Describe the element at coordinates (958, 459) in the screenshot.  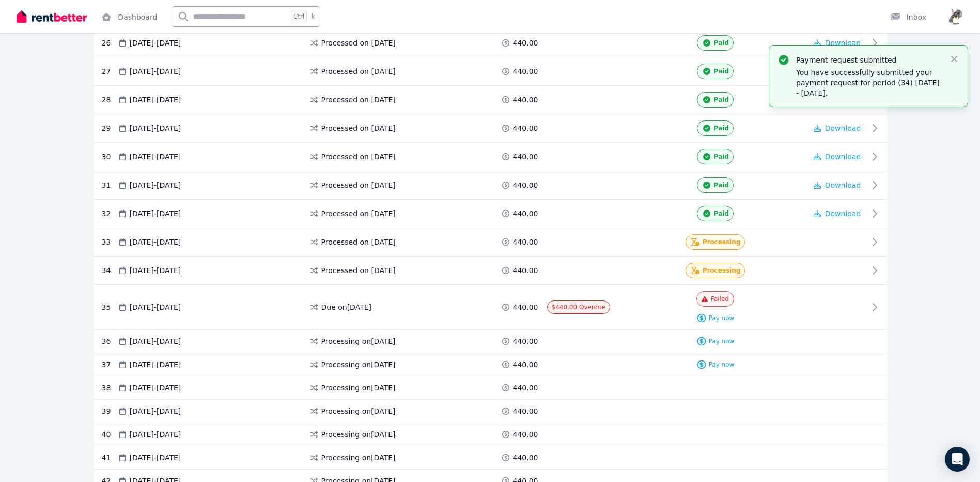
I see `div: Open Intercom Messenger` at that location.